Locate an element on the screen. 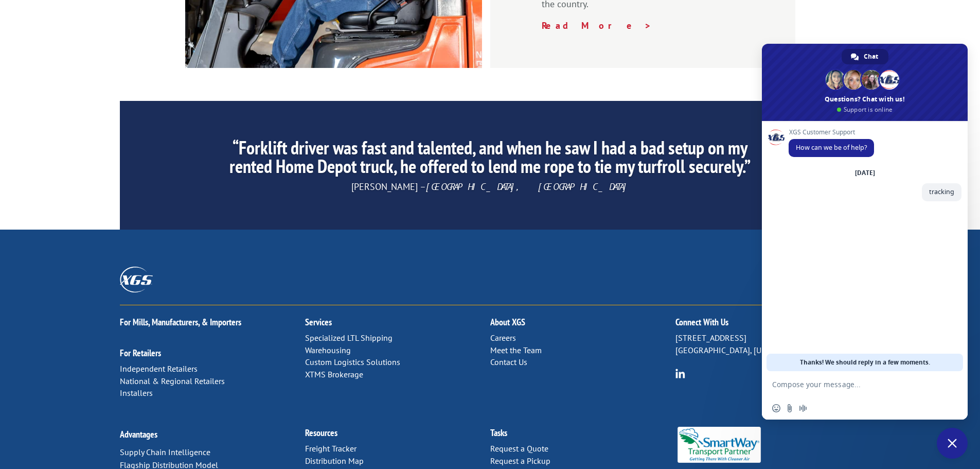  a: XTMS Brokerage is located at coordinates (334, 374).